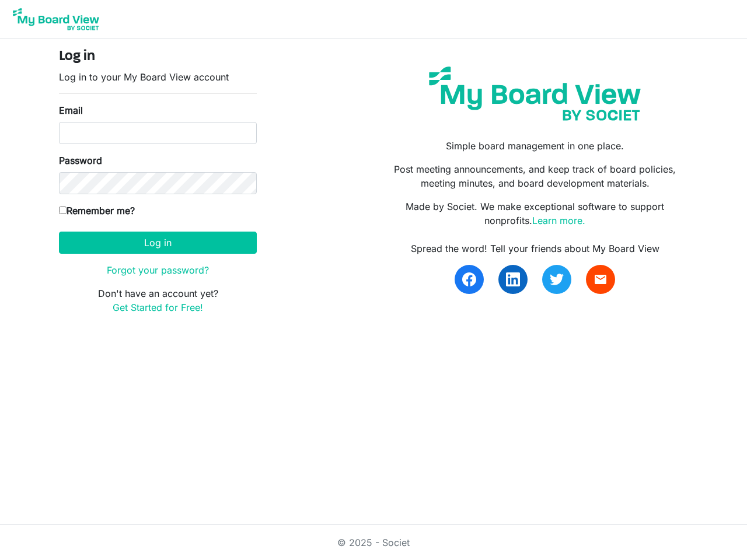 The height and width of the screenshot is (560, 747). I want to click on button: Log in, so click(157, 243).